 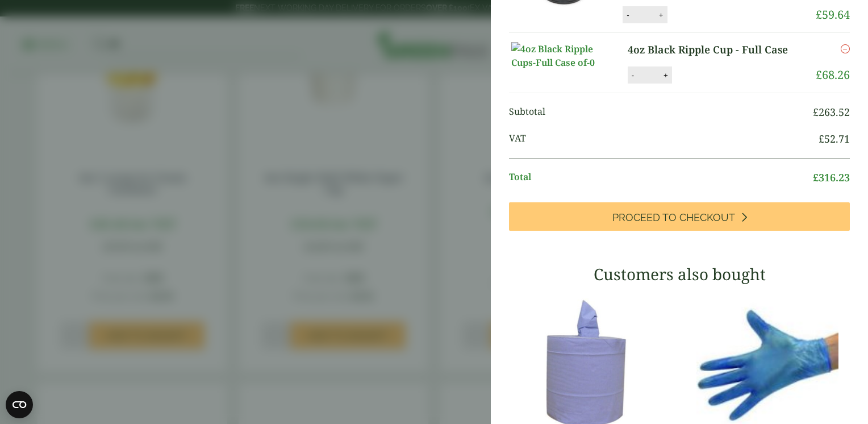 What do you see at coordinates (661, 178) in the screenshot?
I see `span: Total` at bounding box center [661, 178].